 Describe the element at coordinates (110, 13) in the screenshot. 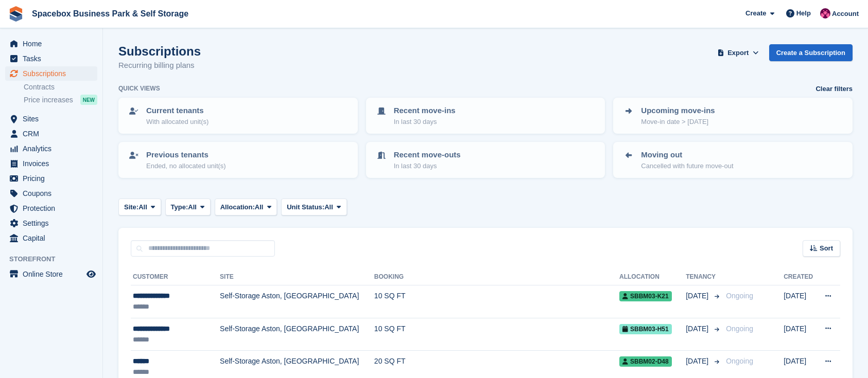

I see `a: Spacebox Business Park & Self Storage` at that location.